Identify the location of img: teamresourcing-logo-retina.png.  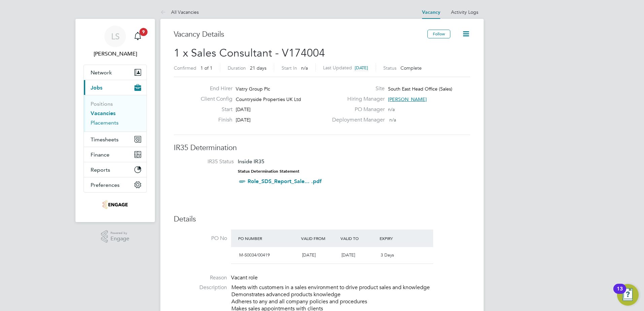
(115, 204).